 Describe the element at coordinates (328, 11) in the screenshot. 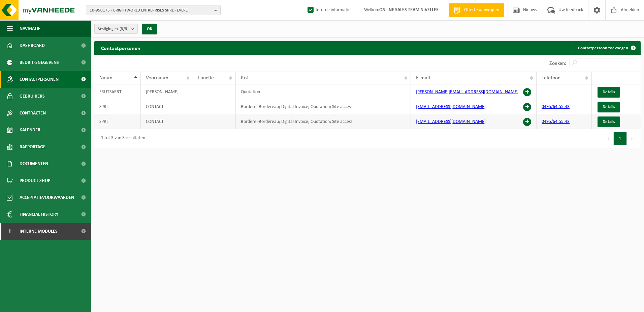

I see `label: Interne informatie` at that location.